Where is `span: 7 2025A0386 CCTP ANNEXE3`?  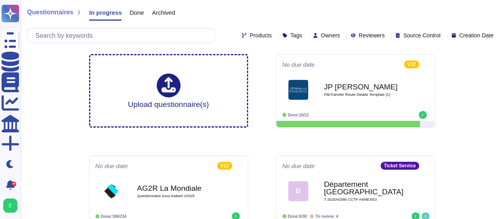
span: 7 2025A0386 CCTP ANNEXE3 is located at coordinates (364, 200).